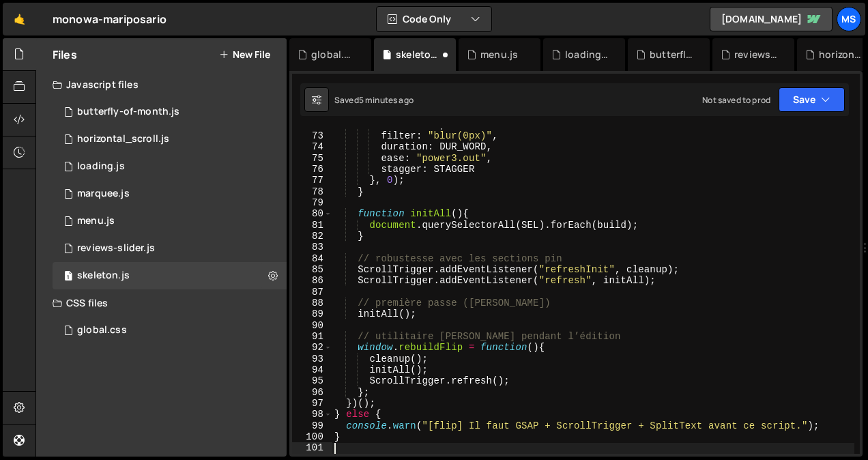 This screenshot has width=868, height=460. What do you see at coordinates (312, 426) in the screenshot?
I see `div: 99` at bounding box center [312, 426].